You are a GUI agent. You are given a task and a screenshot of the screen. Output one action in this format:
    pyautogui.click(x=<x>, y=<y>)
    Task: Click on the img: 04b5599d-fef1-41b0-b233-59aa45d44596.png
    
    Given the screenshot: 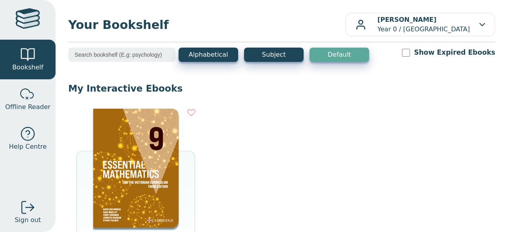 What is the action you would take?
    pyautogui.click(x=136, y=168)
    